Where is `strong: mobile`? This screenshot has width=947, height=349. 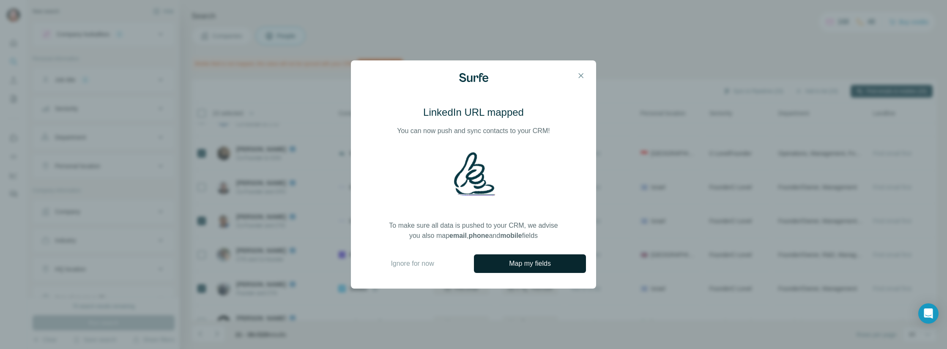
strong: mobile is located at coordinates (511, 236).